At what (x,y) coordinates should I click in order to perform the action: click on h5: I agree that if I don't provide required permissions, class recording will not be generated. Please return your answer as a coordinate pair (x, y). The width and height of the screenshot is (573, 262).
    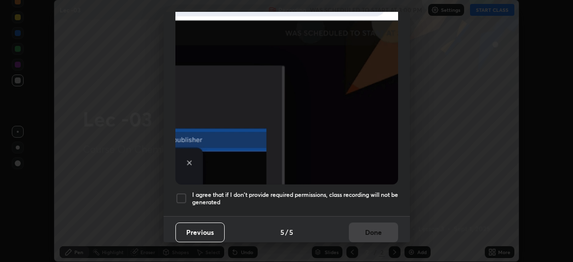
    Looking at the image, I should click on (295, 198).